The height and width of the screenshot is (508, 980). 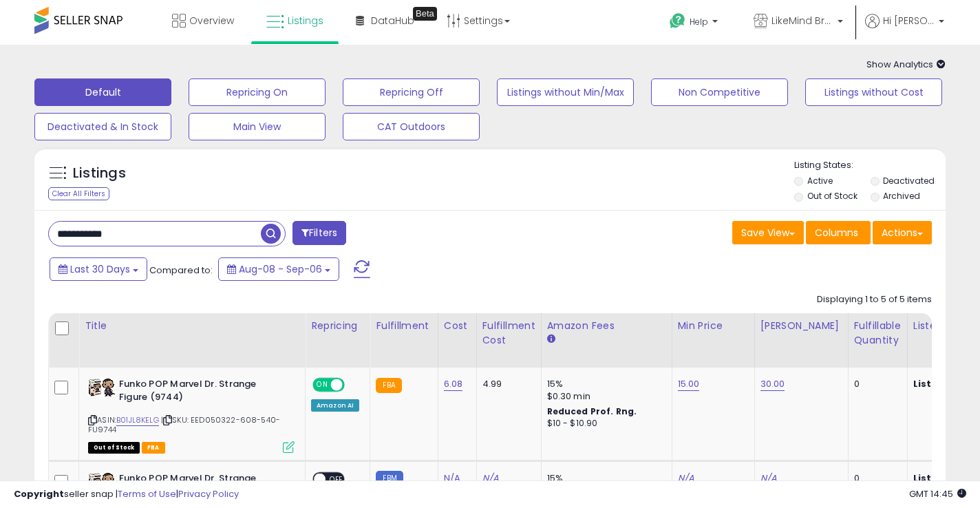 I want to click on a: B01JL8KELG, so click(x=137, y=420).